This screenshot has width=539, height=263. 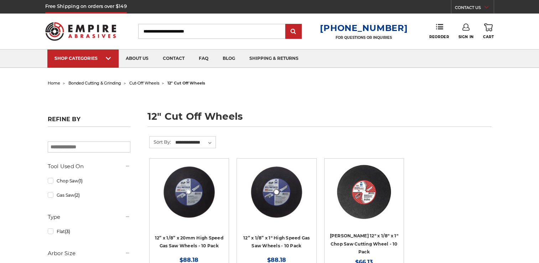 I want to click on h5: Tool Used On, so click(x=89, y=166).